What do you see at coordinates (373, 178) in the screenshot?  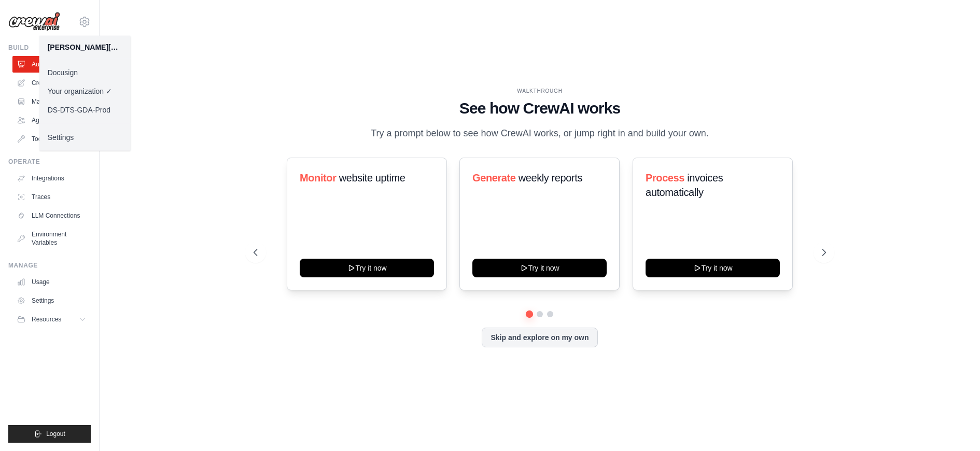 I see `span: website uptime` at bounding box center [373, 178].